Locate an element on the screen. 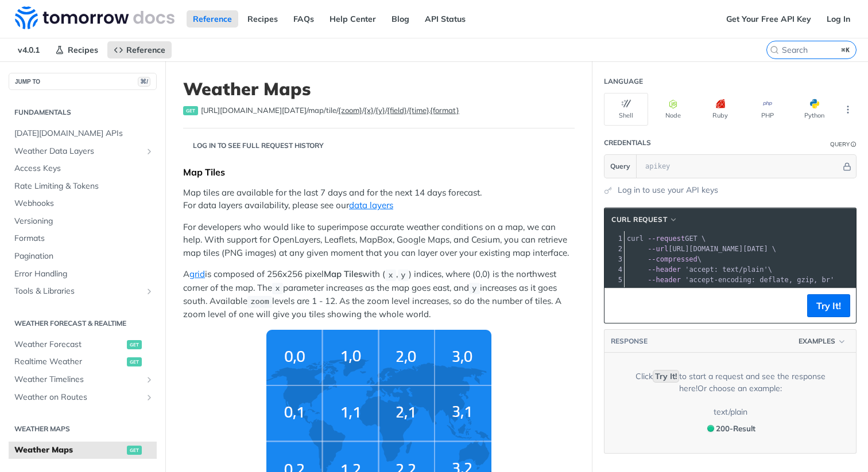 This screenshot has width=868, height=472. label: {time} is located at coordinates (418, 110).